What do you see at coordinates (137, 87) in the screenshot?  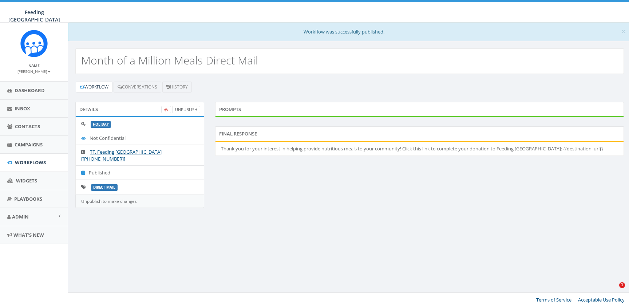 I see `a: Conversations` at bounding box center [137, 87].